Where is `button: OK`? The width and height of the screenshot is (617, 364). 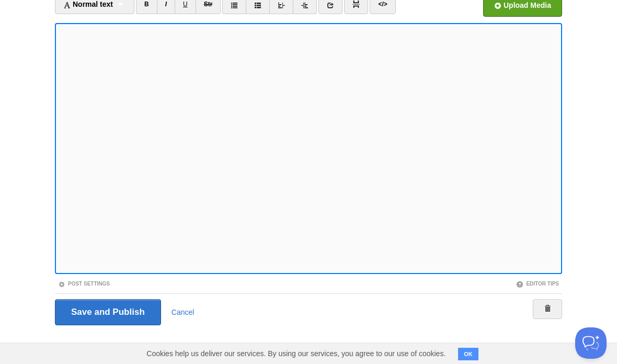 button: OK is located at coordinates (468, 354).